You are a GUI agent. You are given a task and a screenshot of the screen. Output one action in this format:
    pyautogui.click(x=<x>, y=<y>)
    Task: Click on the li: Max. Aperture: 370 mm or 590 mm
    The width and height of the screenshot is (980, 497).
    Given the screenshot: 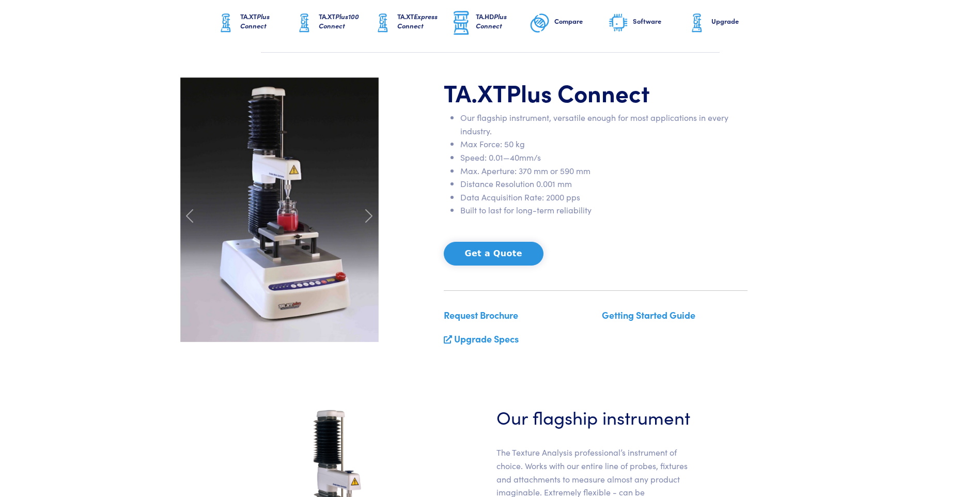 What is the action you would take?
    pyautogui.click(x=604, y=171)
    